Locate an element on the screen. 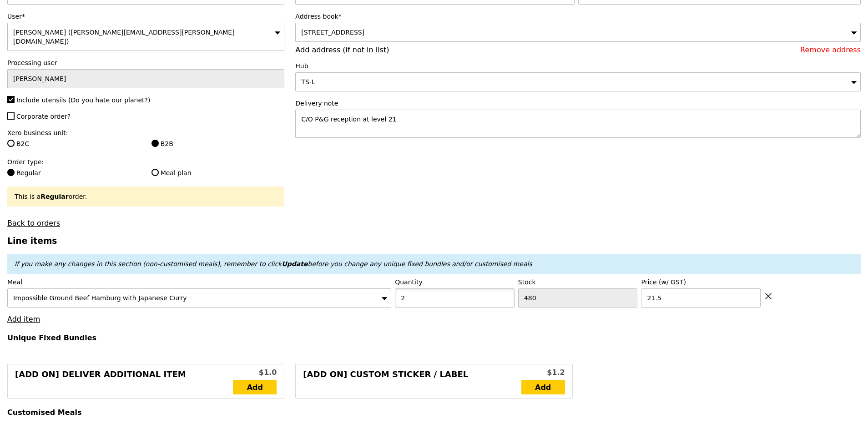 Image resolution: width=868 pixels, height=434 pixels. label: Meal plan is located at coordinates (218, 173).